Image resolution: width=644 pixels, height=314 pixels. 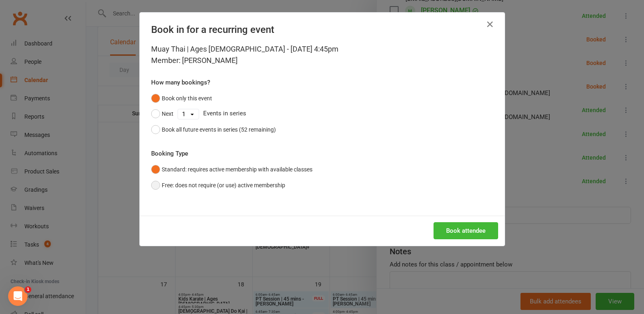 I want to click on button: Next, so click(x=162, y=114).